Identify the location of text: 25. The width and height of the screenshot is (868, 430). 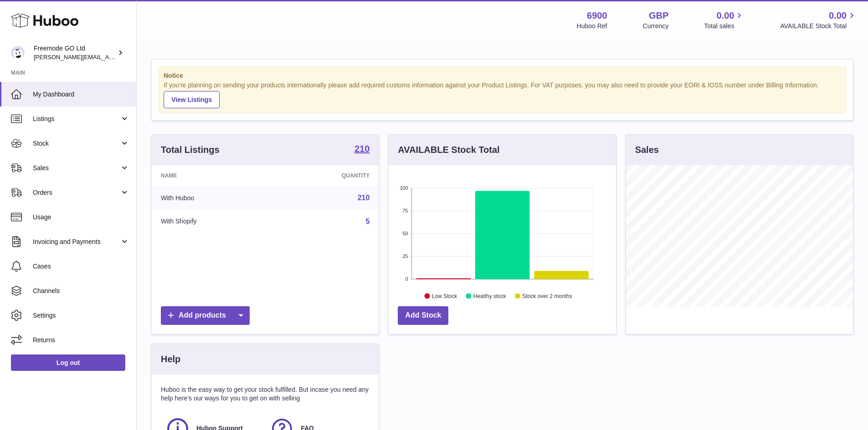
(406, 256).